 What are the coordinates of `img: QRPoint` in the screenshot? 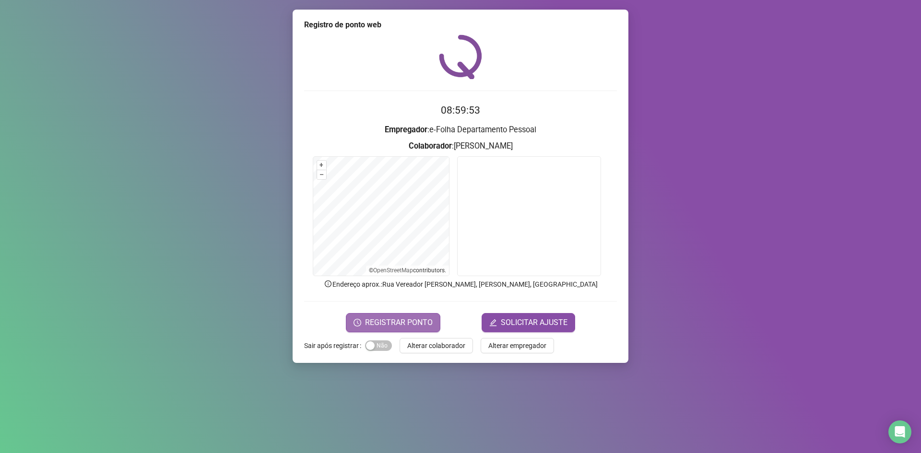 It's located at (460, 57).